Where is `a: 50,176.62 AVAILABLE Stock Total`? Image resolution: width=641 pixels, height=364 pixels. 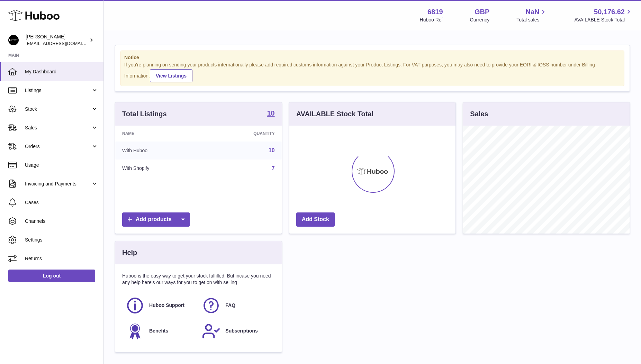
a: 50,176.62 AVAILABLE Stock Total is located at coordinates (603, 15).